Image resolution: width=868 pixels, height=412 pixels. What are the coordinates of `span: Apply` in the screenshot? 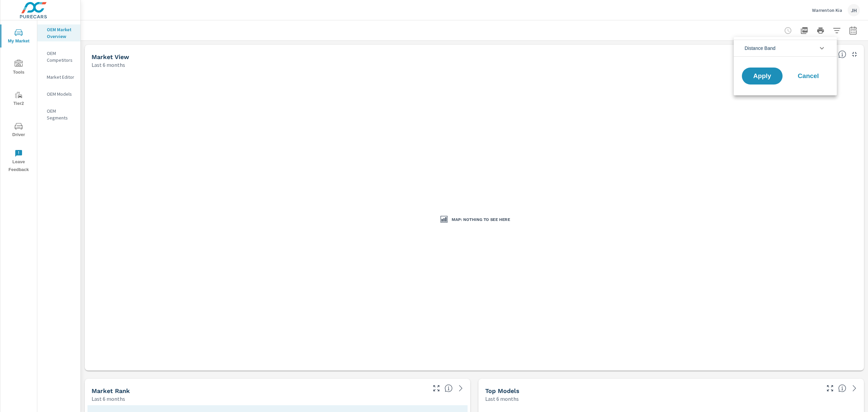 It's located at (762, 76).